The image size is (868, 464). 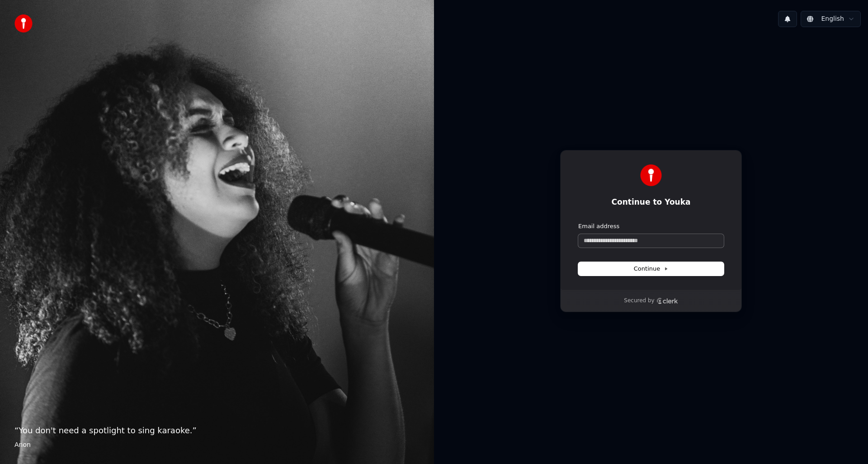 What do you see at coordinates (599, 227) in the screenshot?
I see `label: Email address` at bounding box center [599, 227].